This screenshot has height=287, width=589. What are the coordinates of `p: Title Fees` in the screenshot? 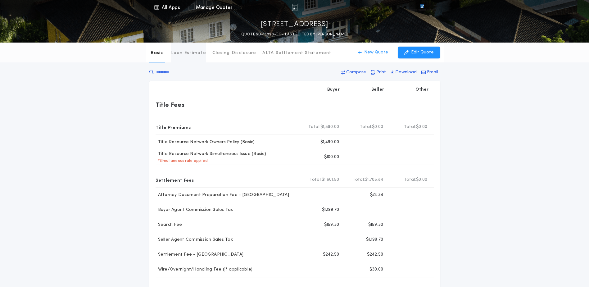 It's located at (170, 105).